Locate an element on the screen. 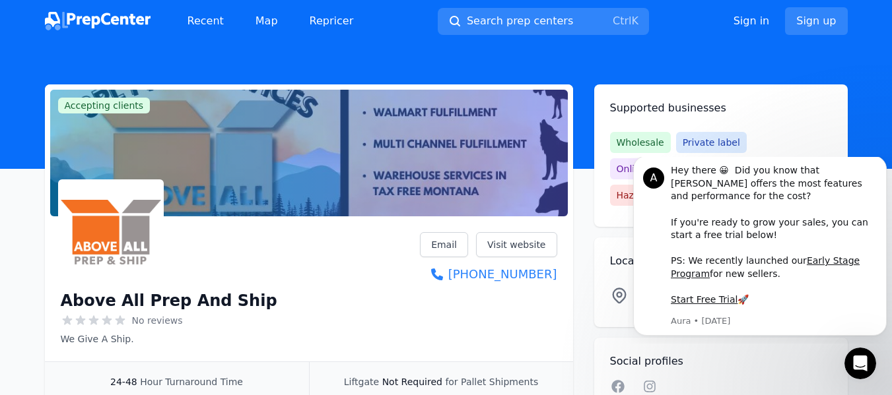  h1: Above All Prep And Ship is located at coordinates (169, 301).